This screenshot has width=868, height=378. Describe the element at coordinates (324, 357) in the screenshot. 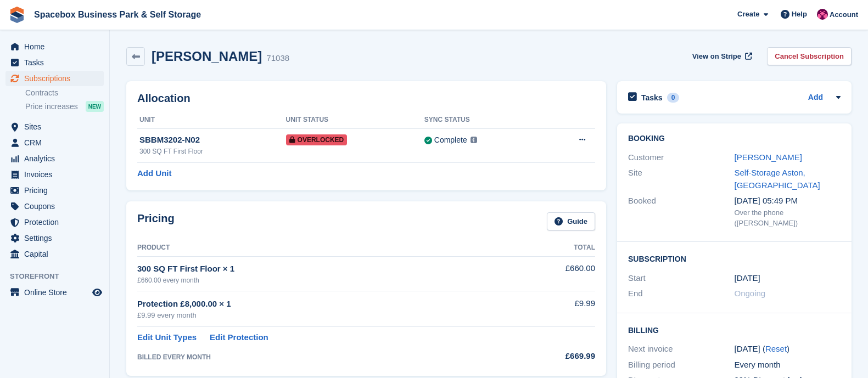

I see `div: BILLED EVERY MONTH` at that location.